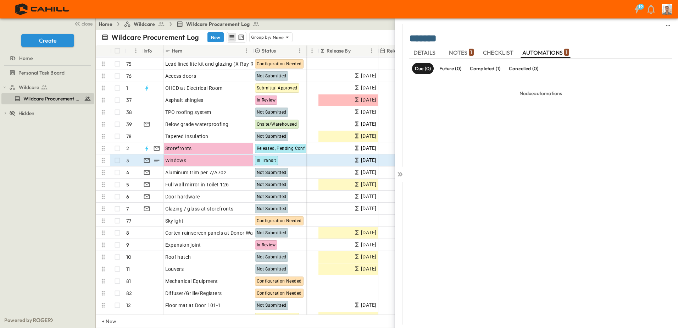  I want to click on span: DETAILS, so click(425, 52).